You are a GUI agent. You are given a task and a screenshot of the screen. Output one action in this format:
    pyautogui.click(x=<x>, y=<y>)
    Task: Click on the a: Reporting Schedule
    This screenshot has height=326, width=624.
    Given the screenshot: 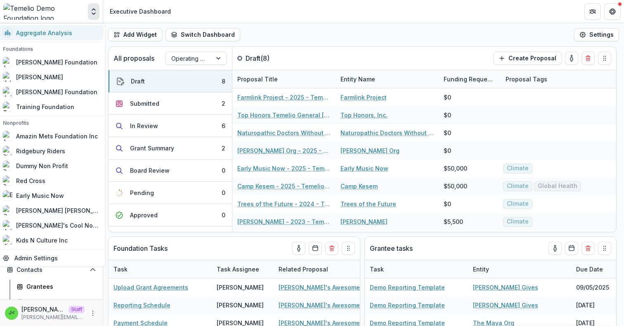 What is the action you would take?
    pyautogui.click(x=142, y=304)
    